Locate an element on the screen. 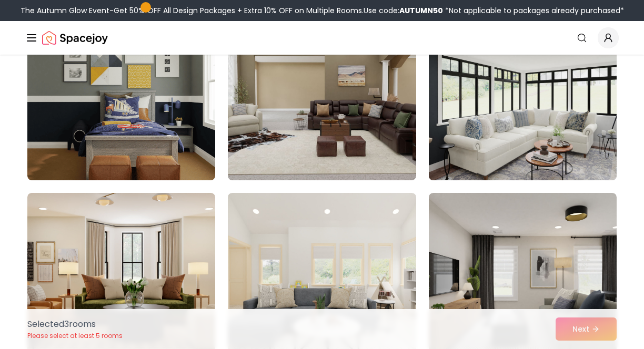  p: Please select at least 5 rooms is located at coordinates (75, 336).